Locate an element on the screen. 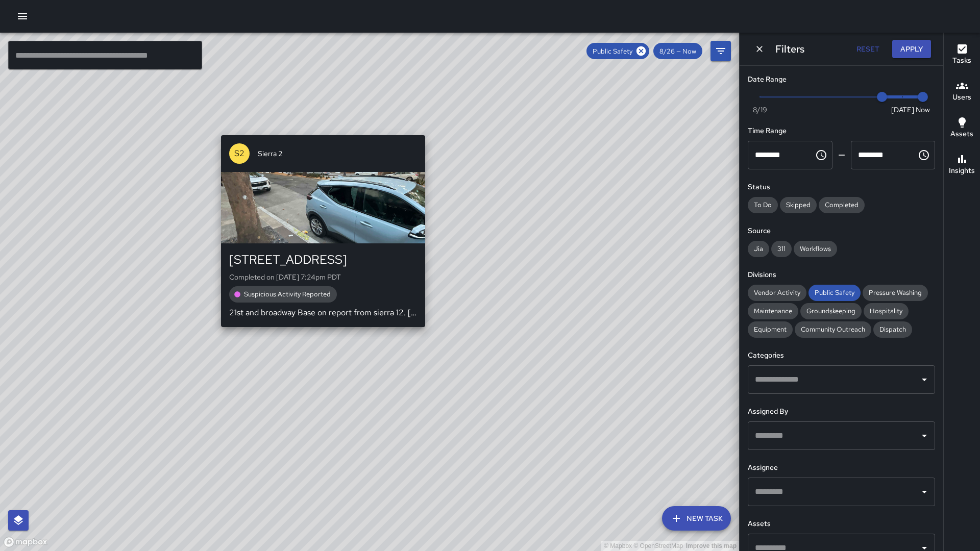 Image resolution: width=980 pixels, height=551 pixels. h6: Divisions is located at coordinates (841, 275).